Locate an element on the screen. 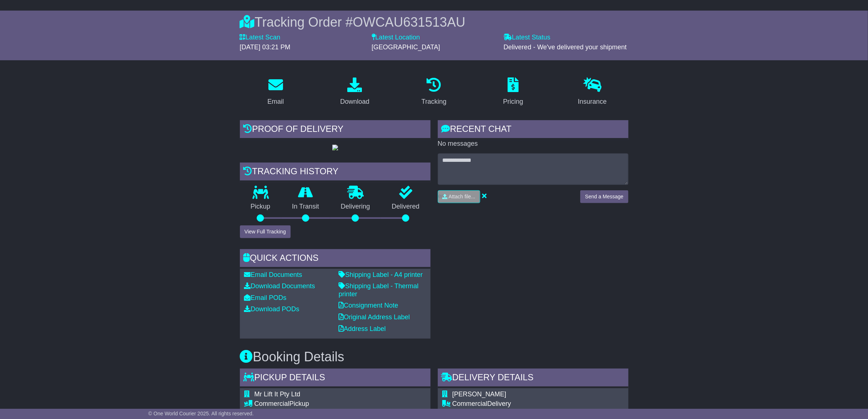 The height and width of the screenshot is (419, 868). a: Insurance is located at coordinates (592, 92).